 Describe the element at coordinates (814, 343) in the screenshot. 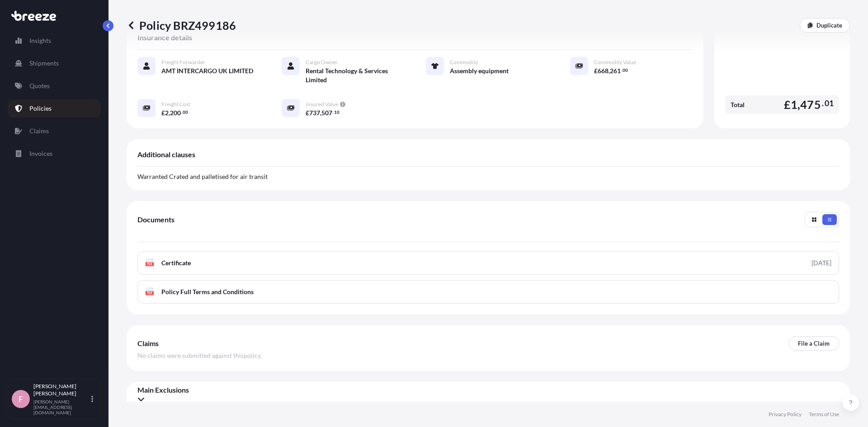

I see `a: File a Claim` at that location.